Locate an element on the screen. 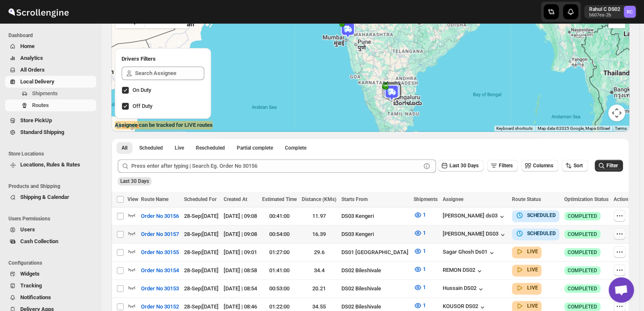 The width and height of the screenshot is (644, 311). span: Widgets is located at coordinates (30, 274).